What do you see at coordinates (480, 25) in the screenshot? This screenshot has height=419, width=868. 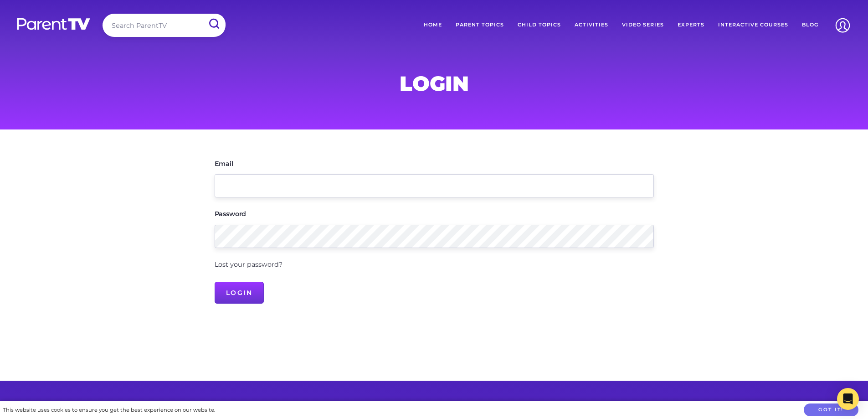 I see `a: Parent Topics` at bounding box center [480, 25].